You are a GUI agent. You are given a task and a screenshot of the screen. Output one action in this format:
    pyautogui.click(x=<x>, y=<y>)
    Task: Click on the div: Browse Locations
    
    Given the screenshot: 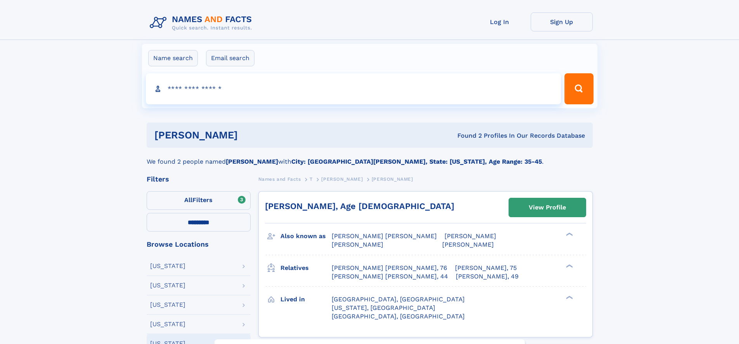 What is the action you would take?
    pyautogui.click(x=199, y=245)
    